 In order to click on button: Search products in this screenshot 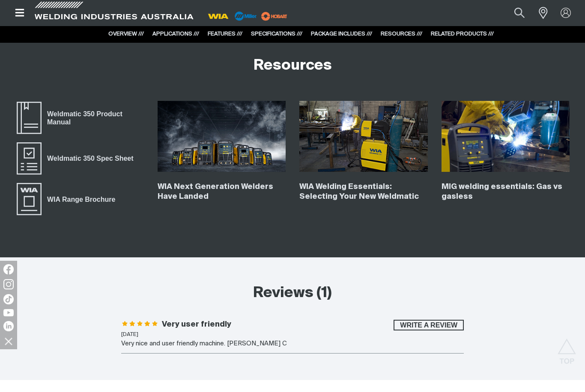, I will do `click(519, 13)`.